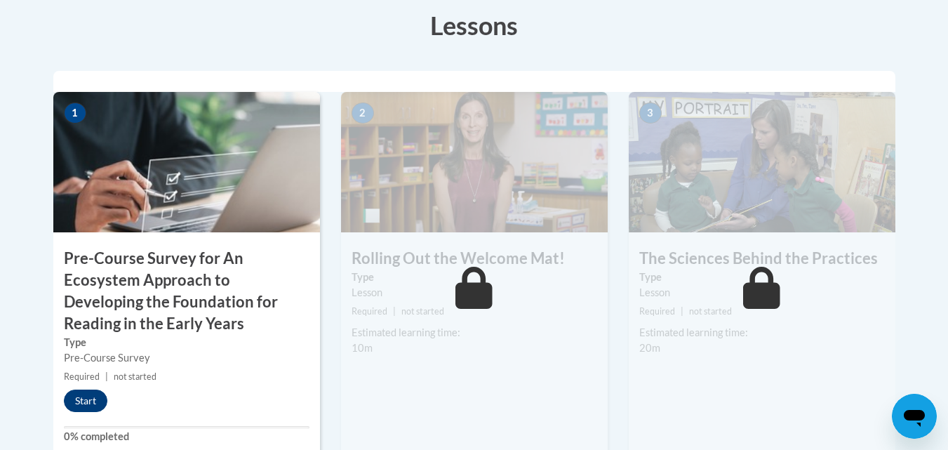 The width and height of the screenshot is (948, 450). What do you see at coordinates (474, 258) in the screenshot?
I see `h3: Rolling Out the Welcome Mat!` at bounding box center [474, 258].